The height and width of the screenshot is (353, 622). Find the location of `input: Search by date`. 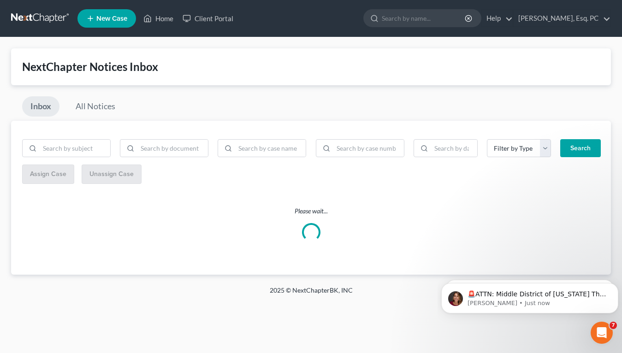

input: Search by date is located at coordinates (454, 148).